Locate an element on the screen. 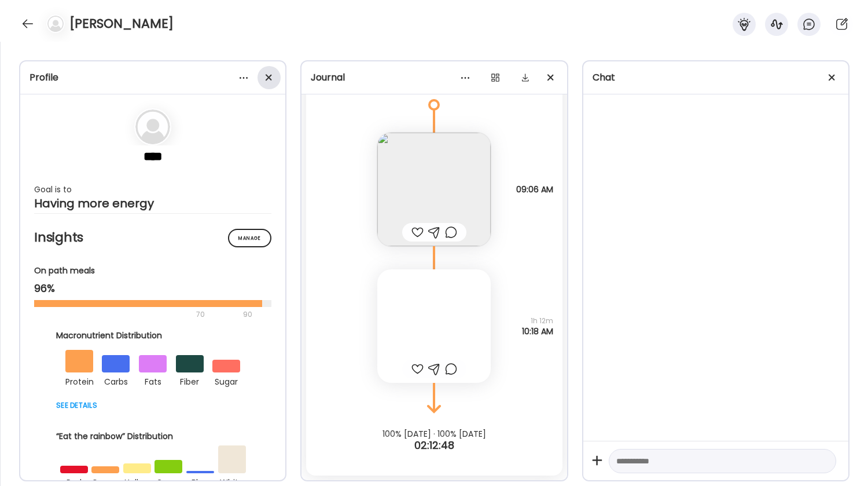  div: fats is located at coordinates (153, 381).